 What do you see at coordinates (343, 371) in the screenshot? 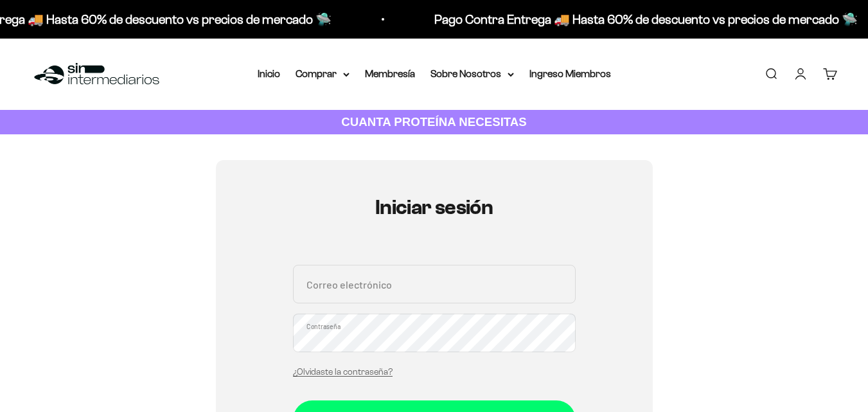
I see `a: ¿Olvidaste la contraseña?` at bounding box center [343, 371].